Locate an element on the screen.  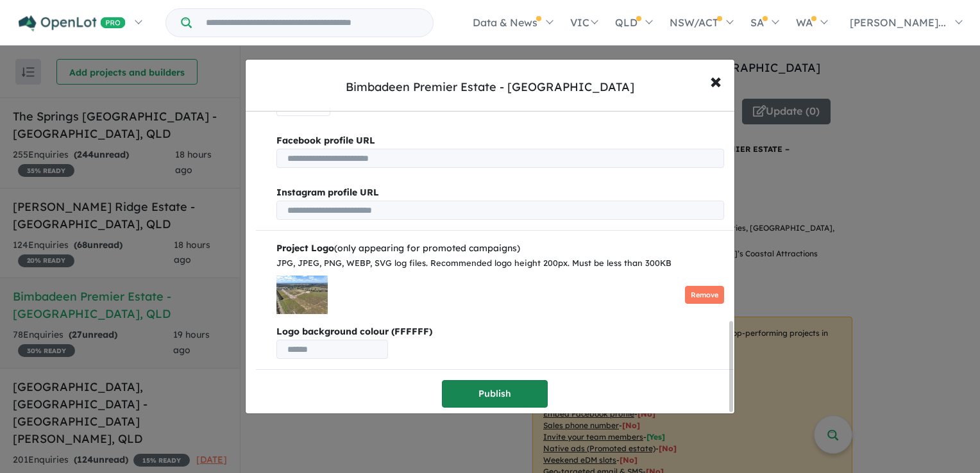
b: Logo background colour (FFFFFF) is located at coordinates (500, 332).